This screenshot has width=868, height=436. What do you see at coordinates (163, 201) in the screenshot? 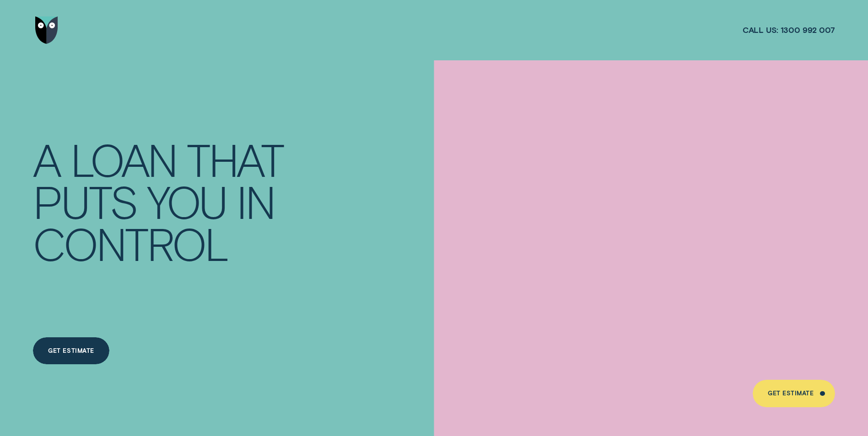
I see `h4: A LOAN THAT PUTS YOU IN CONTROL` at bounding box center [163, 201].